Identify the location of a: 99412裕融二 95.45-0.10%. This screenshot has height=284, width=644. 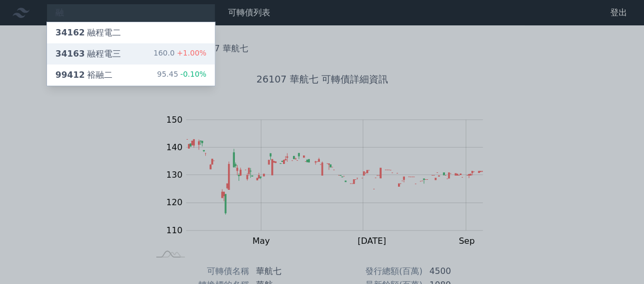
(130, 75).